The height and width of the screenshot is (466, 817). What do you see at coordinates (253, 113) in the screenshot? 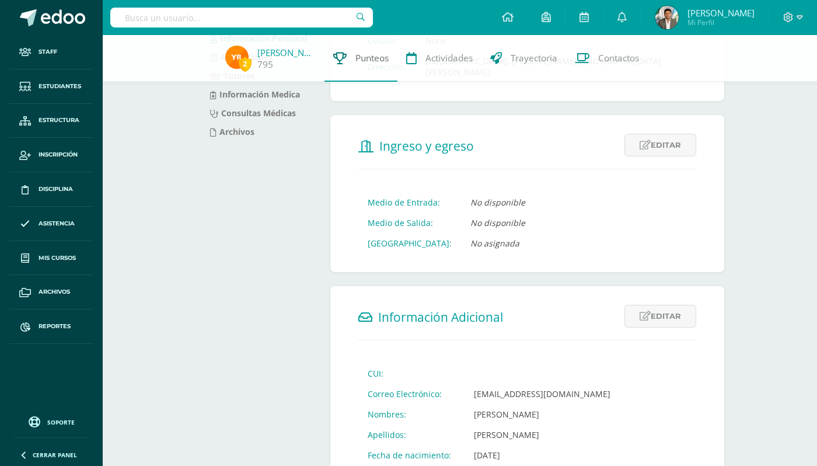
I see `a: Consultas Médicas` at bounding box center [253, 113].